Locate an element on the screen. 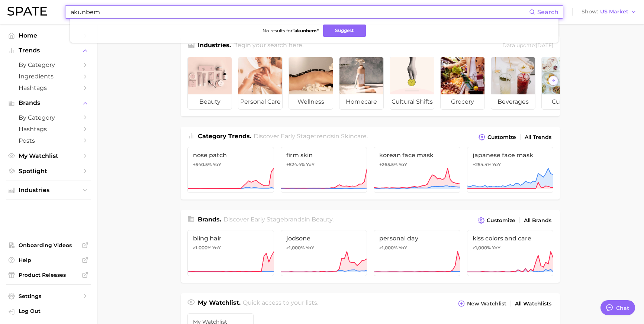  span: All Brands is located at coordinates (538, 220).